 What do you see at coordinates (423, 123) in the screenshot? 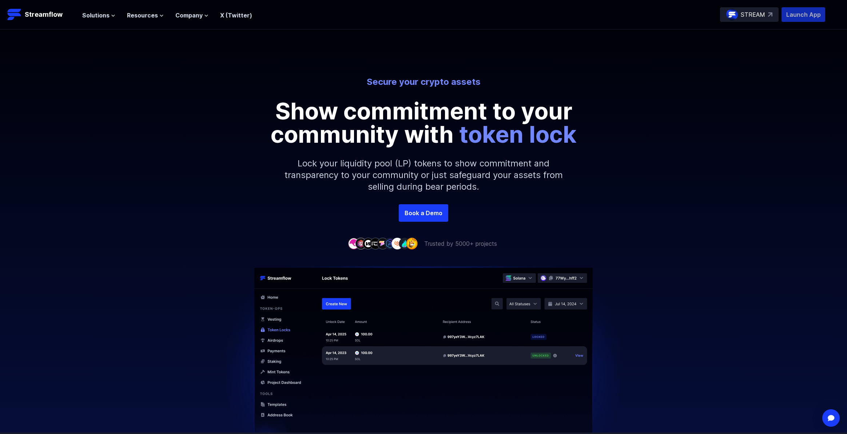
I see `p: Show commitment to your community with` at bounding box center [423, 123].